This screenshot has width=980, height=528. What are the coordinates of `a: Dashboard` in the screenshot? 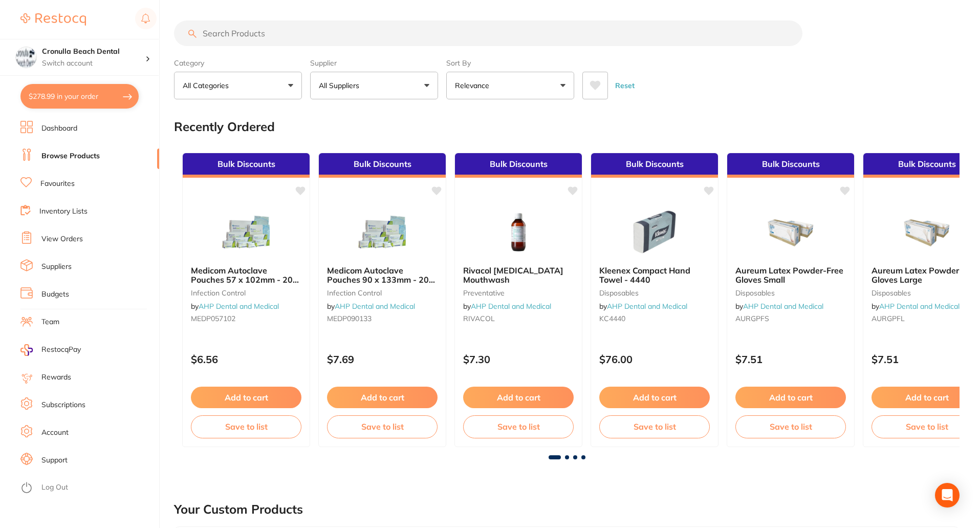 It's located at (60, 128).